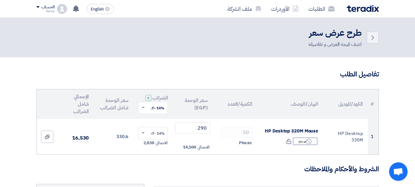 The height and width of the screenshot is (187, 415). What do you see at coordinates (373, 137) in the screenshot?
I see `td: 1` at bounding box center [373, 137].